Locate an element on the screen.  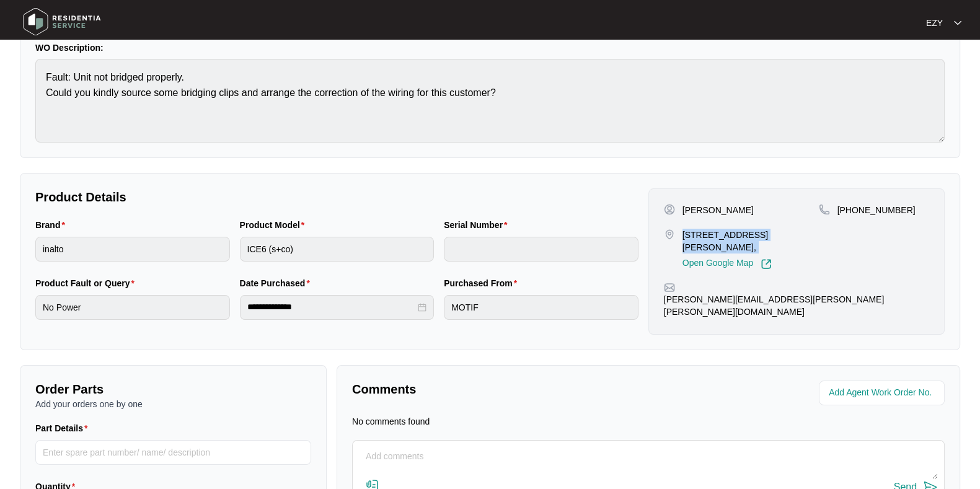
p: Add your orders one by one is located at coordinates (173, 405).